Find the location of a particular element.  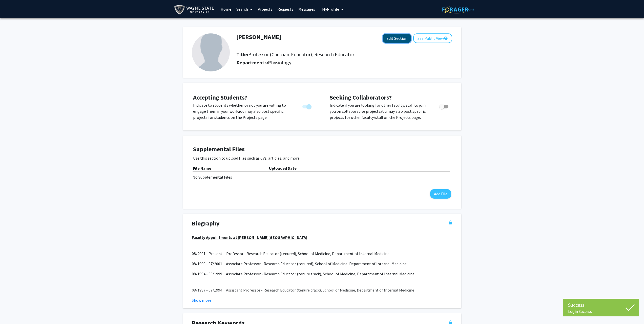

p: Indicate to students whether or not you are willing to engage them in your work. You may also pos... is located at coordinates (243, 111).